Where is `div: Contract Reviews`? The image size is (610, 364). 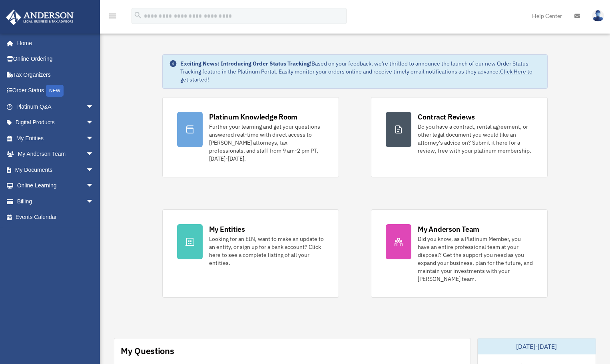 div: Contract Reviews is located at coordinates (446, 117).